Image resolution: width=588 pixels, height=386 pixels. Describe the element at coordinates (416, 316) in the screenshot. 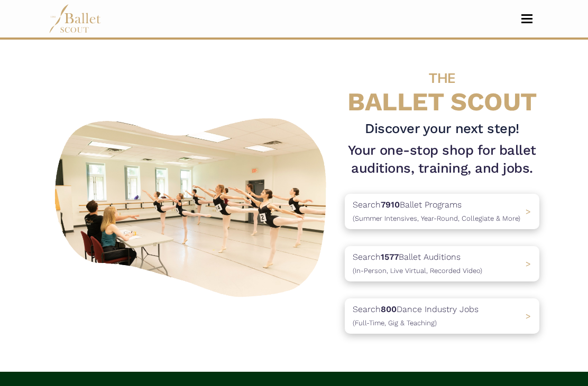

I see `p: Search Dance Industry Jobs` at that location.